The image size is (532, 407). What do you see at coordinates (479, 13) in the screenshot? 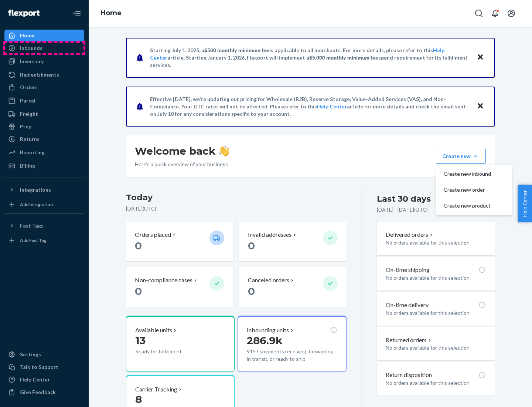
I see `button: Open Search Box` at bounding box center [479, 13].